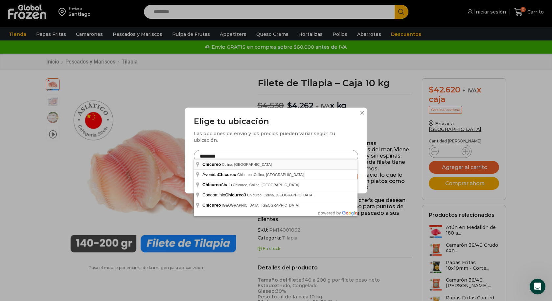  Describe the element at coordinates (218, 184) in the screenshot. I see `span: Abajo` at that location.